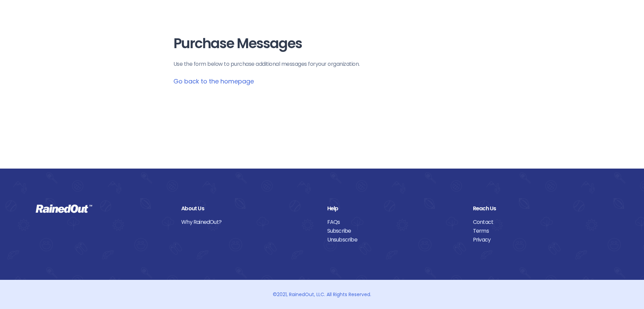  I want to click on a: Subscribe, so click(395, 230).